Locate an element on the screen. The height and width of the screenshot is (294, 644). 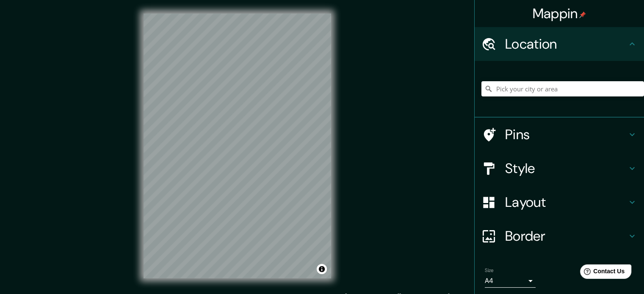
div: A4 is located at coordinates (510, 281).